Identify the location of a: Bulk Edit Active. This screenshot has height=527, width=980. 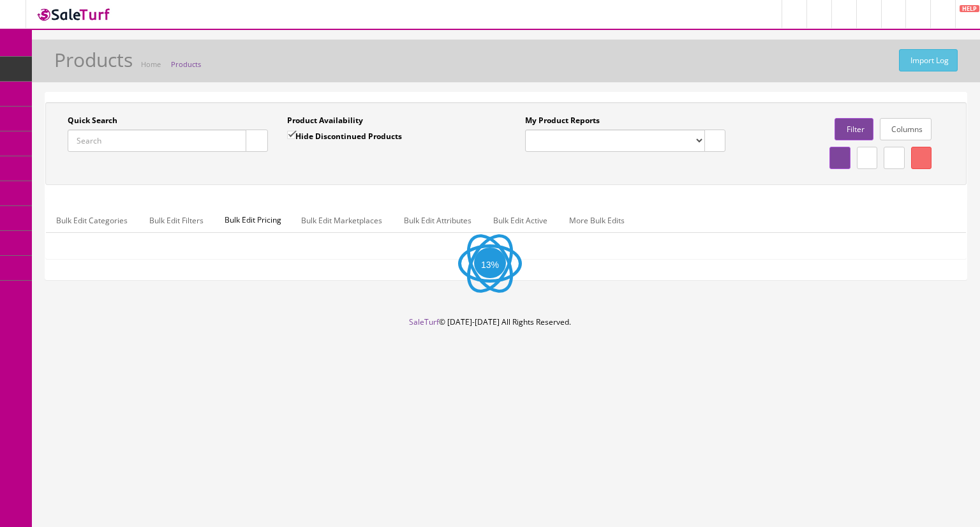
(520, 220).